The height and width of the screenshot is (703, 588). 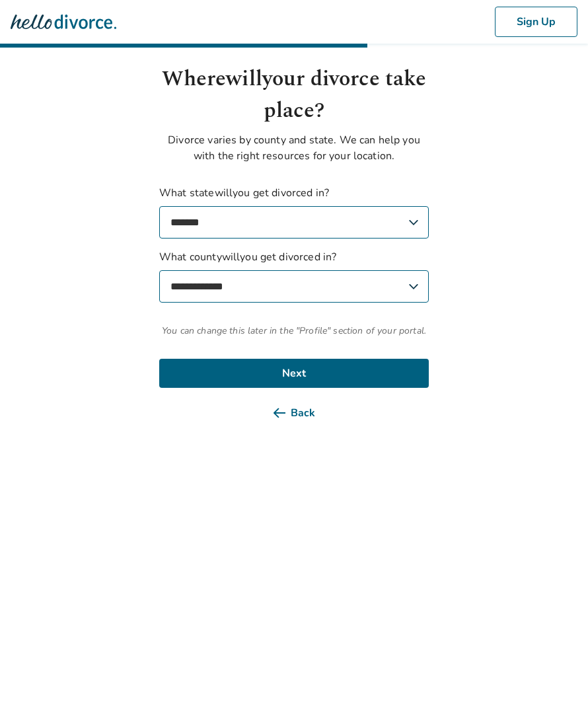 What do you see at coordinates (294, 276) in the screenshot?
I see `label: What county will you get divorced in?` at bounding box center [294, 276].